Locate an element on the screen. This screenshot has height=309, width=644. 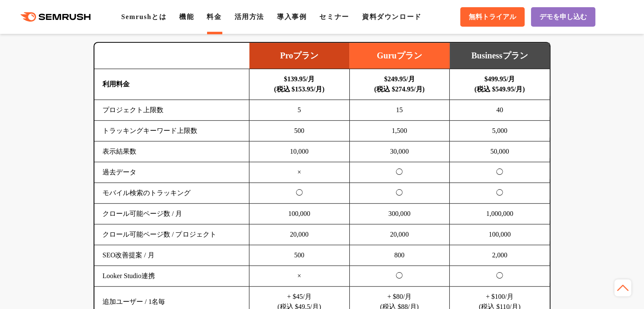
td: Guruプラン is located at coordinates (399, 56).